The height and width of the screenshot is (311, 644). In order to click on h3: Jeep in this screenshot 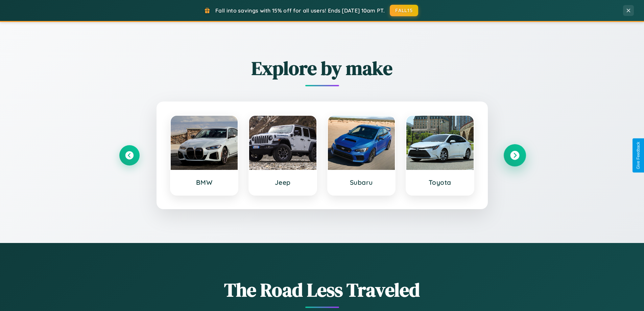, I will do `click(283, 182)`.